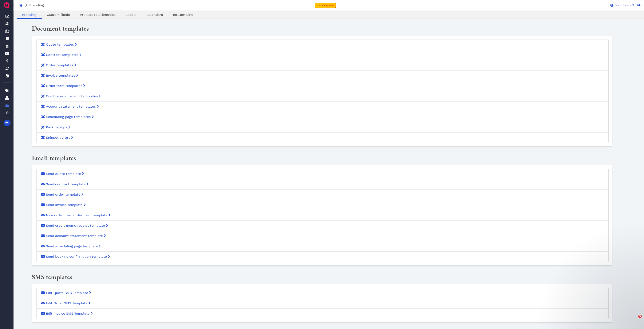 Image resolution: width=644 pixels, height=329 pixels. Describe the element at coordinates (63, 194) in the screenshot. I see `span: Send order template` at that location.